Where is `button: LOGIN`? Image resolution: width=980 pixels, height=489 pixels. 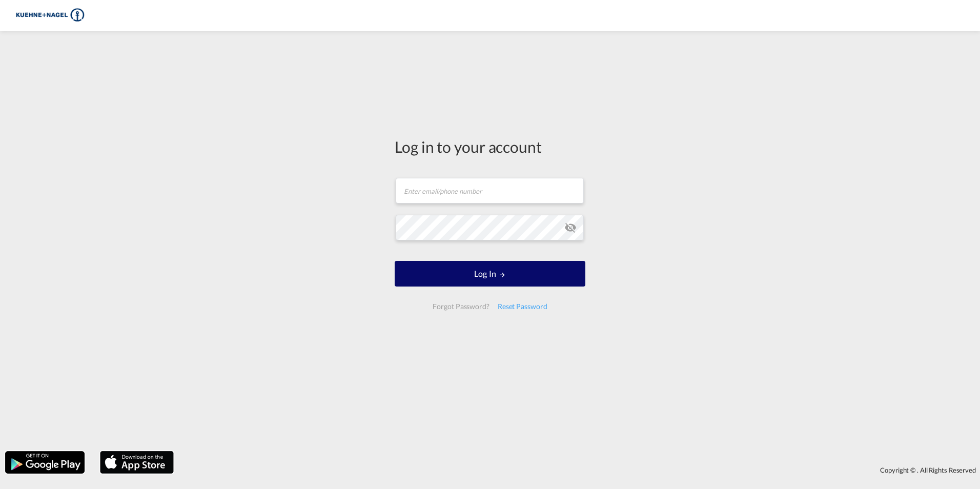
button: LOGIN is located at coordinates (490, 274).